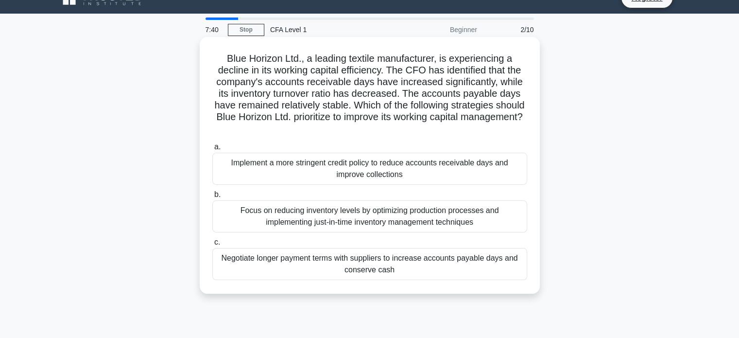 The image size is (739, 338). I want to click on a: Stop, so click(246, 30).